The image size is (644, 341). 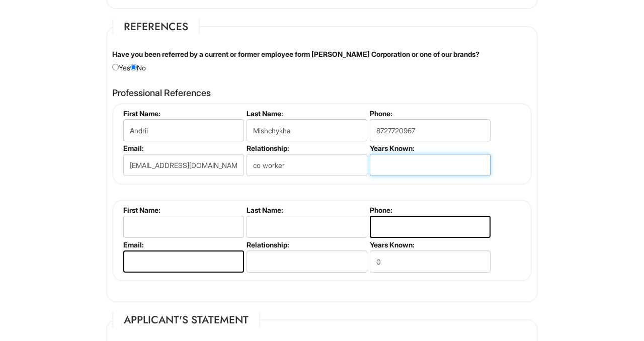 What do you see at coordinates (156, 27) in the screenshot?
I see `legend: References` at bounding box center [156, 27].